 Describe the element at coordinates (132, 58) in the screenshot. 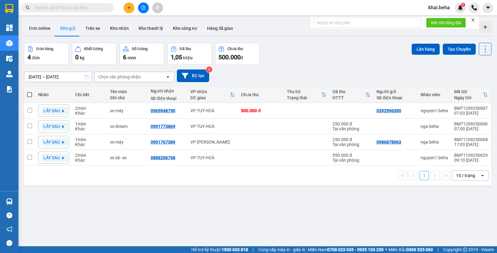

I see `span: món` at that location.